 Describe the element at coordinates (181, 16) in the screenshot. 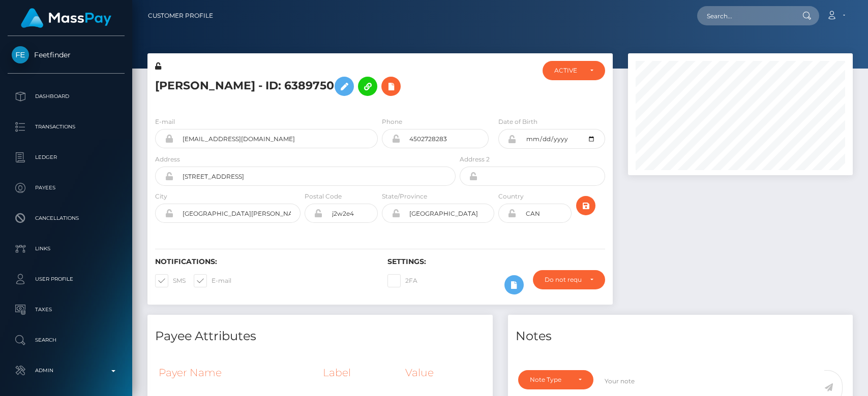

I see `a: Customer Profile` at that location.